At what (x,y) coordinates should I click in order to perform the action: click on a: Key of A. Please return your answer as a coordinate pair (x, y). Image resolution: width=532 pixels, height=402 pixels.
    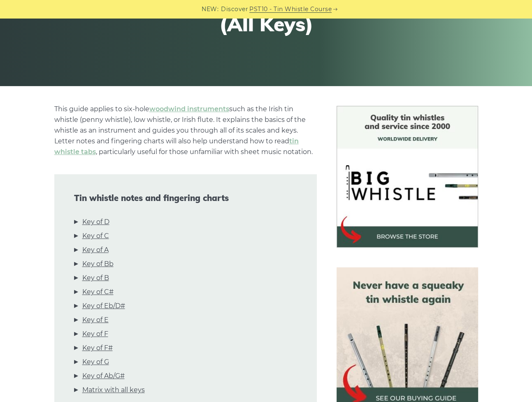
    Looking at the image, I should click on (96, 250).